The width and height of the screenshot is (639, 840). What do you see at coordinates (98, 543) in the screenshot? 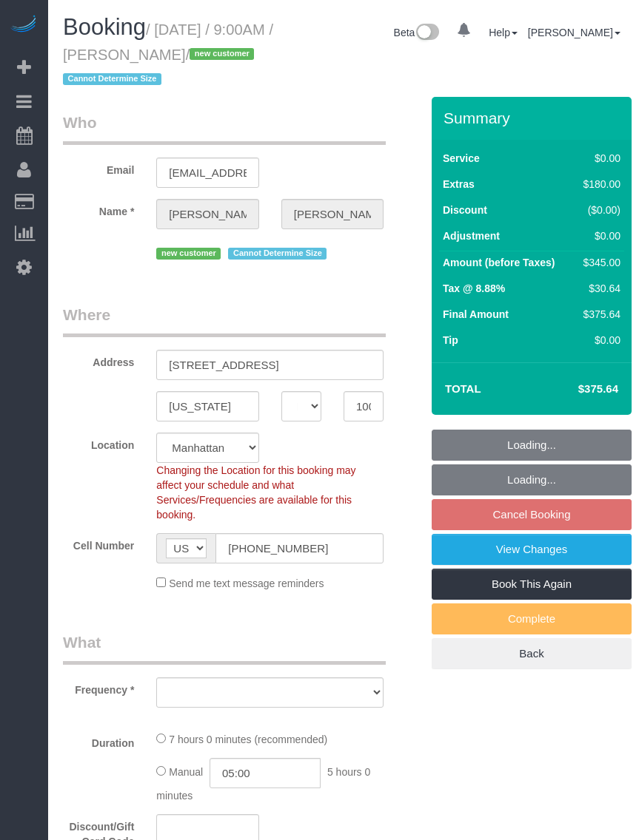
I see `label: Cell Number` at bounding box center [98, 543].